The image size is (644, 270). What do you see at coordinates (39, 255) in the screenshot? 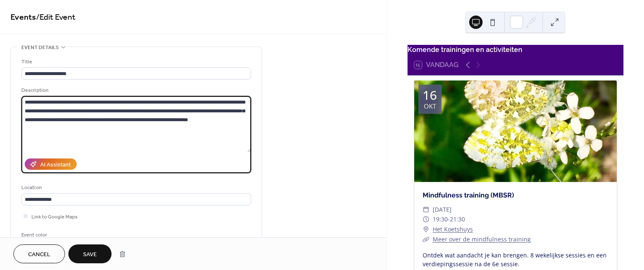
I see `span: Cancel` at bounding box center [39, 255].